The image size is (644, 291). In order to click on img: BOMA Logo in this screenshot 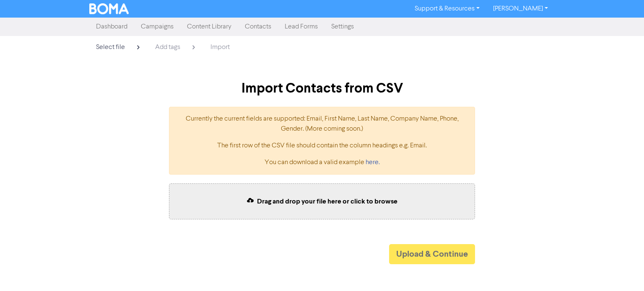, I will do `click(109, 9)`.